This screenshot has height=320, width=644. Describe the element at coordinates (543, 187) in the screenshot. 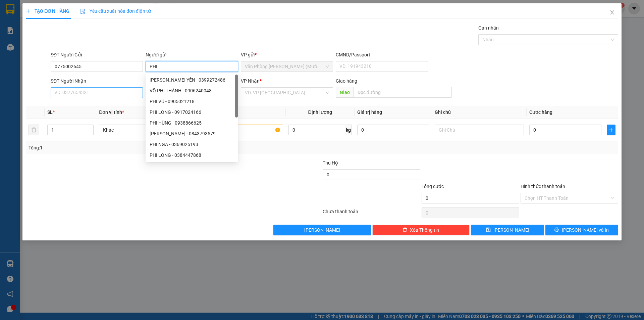

I see `label: Hình thức thanh toán` at that location.